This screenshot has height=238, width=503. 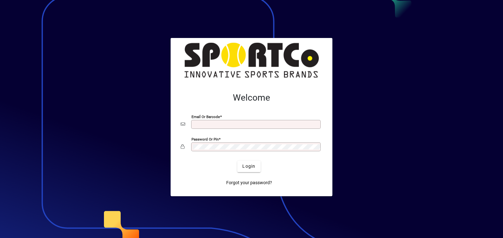 I want to click on a: Forgot your password?, so click(x=249, y=183).